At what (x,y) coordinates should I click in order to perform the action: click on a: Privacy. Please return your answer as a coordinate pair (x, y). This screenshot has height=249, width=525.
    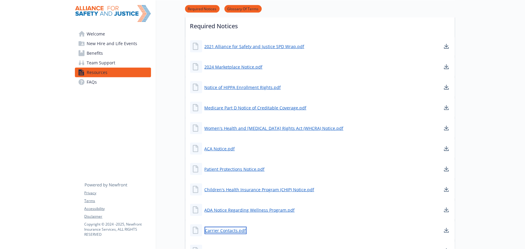
    Looking at the image, I should click on (118, 193).